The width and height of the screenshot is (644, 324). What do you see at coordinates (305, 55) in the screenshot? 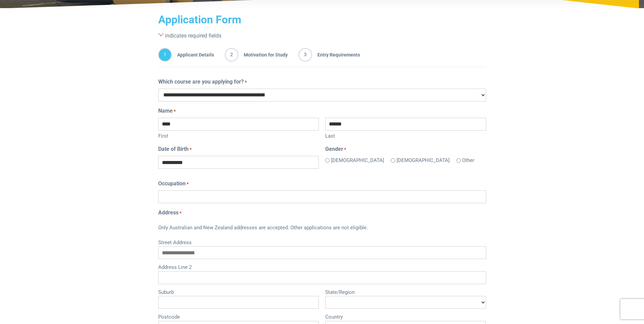
I see `span: 3` at bounding box center [305, 55].